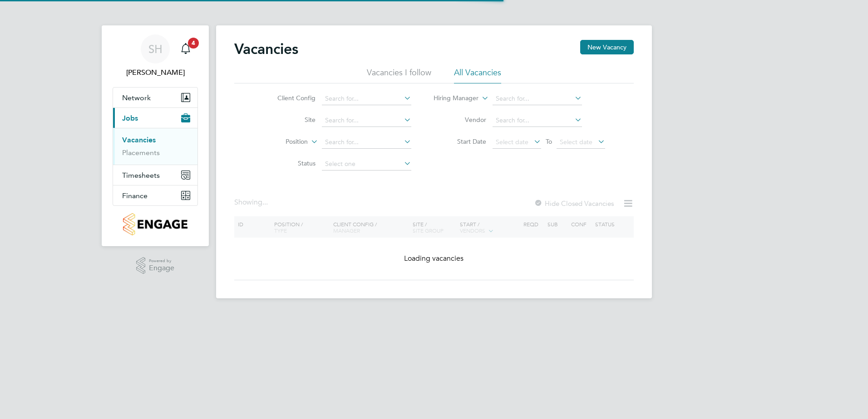 This screenshot has width=868, height=419. Describe the element at coordinates (162, 268) in the screenshot. I see `span: Engage` at that location.